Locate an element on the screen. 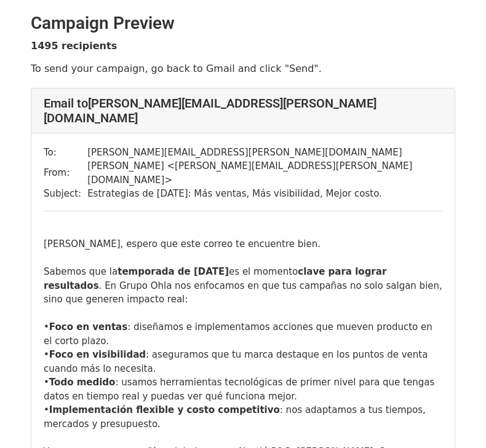  b: Foco en visibilidad is located at coordinates (97, 354).